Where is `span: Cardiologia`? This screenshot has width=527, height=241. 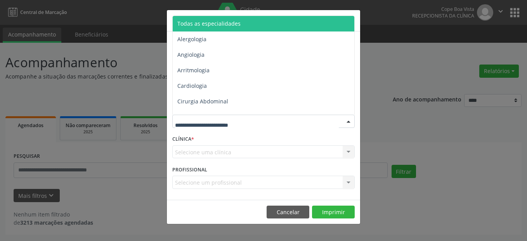
span: Cardiologia is located at coordinates (192, 85).